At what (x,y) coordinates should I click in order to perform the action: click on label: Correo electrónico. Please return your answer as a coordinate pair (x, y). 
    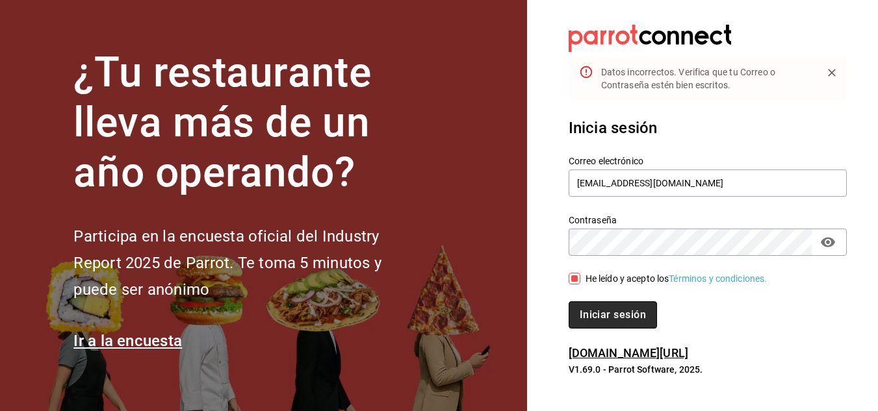
    Looking at the image, I should click on (708, 161).